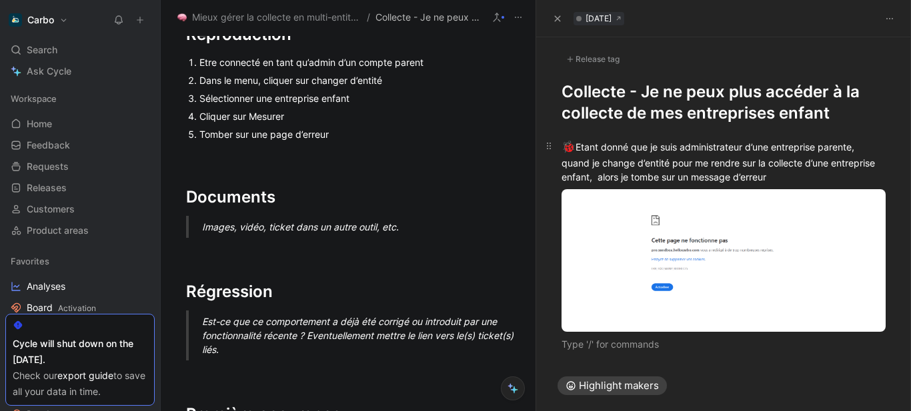 This screenshot has width=911, height=411. What do you see at coordinates (77, 308) in the screenshot?
I see `span: Activation` at bounding box center [77, 308].